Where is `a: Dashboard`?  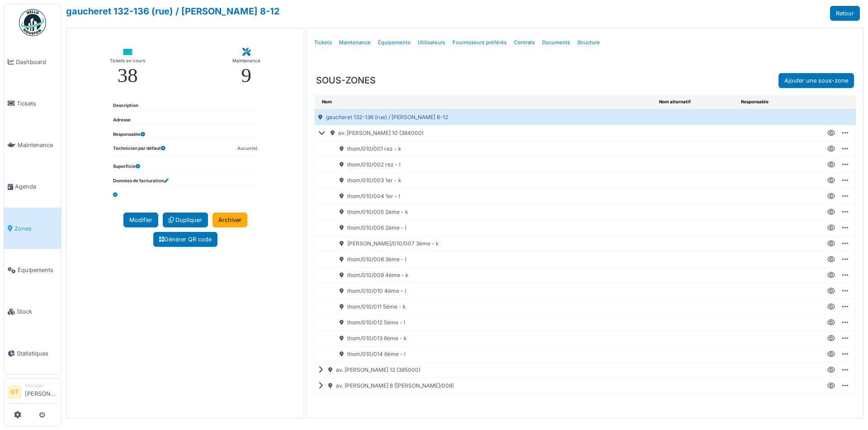 a: Dashboard is located at coordinates (33, 62).